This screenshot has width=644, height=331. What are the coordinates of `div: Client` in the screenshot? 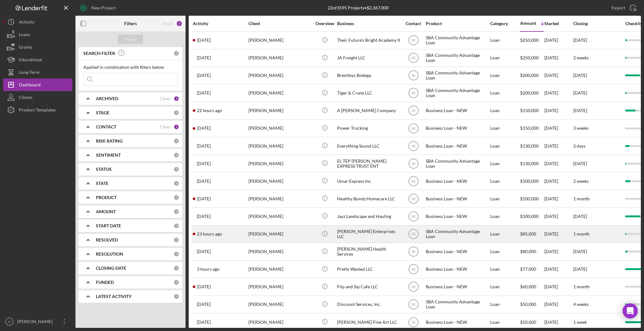 It's located at (280, 23).